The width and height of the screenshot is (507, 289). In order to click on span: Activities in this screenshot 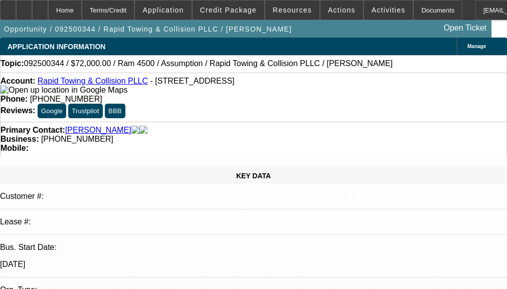, I will do `click(389, 10)`.